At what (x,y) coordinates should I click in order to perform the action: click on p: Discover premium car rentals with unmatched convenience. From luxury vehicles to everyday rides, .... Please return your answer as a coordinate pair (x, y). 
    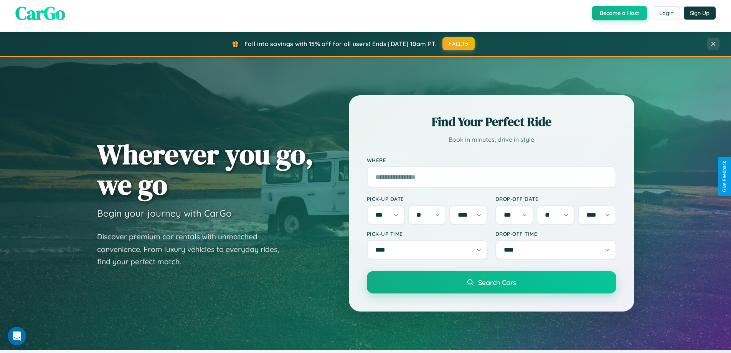
    Looking at the image, I should click on (193, 249).